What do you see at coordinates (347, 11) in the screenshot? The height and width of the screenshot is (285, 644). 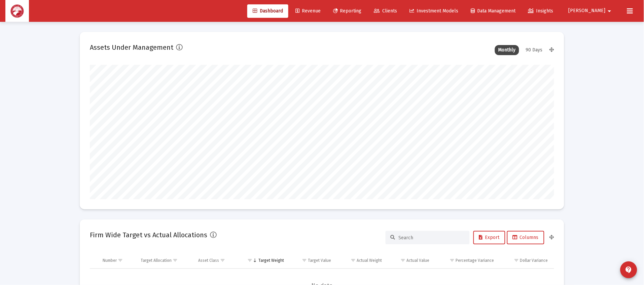 I see `a: Reporting` at bounding box center [347, 11].